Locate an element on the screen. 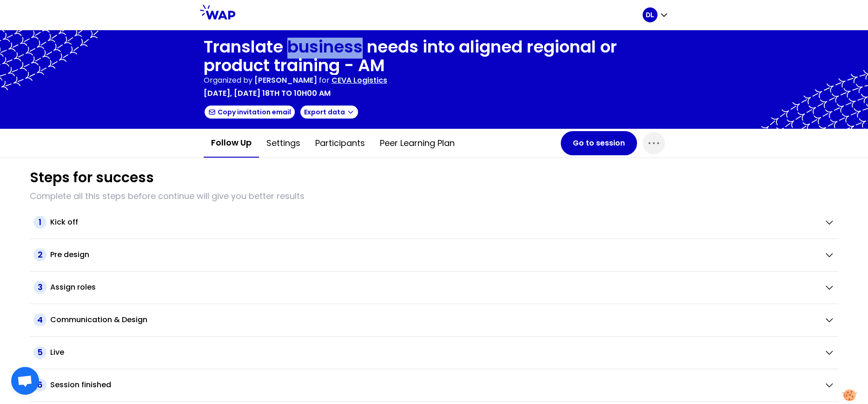 The image size is (868, 404). p: CEVA Logistics is located at coordinates (360, 80).